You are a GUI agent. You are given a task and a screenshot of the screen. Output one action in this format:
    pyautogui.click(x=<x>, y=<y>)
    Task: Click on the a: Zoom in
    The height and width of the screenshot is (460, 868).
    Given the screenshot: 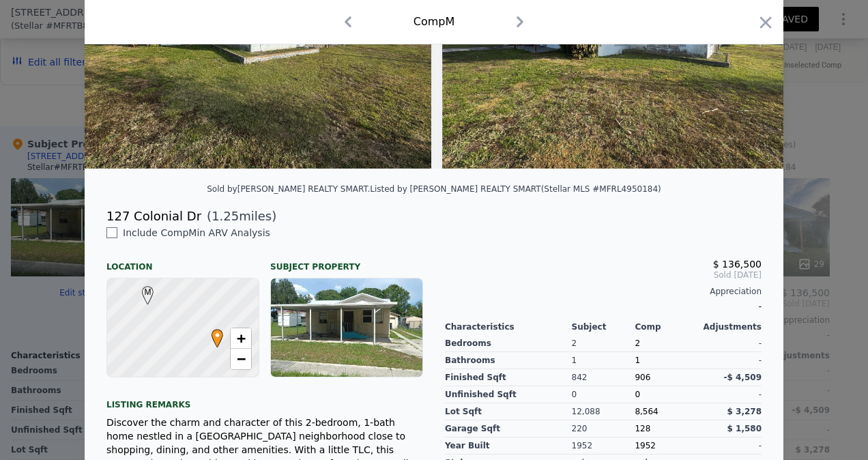 What is the action you would take?
    pyautogui.click(x=241, y=339)
    